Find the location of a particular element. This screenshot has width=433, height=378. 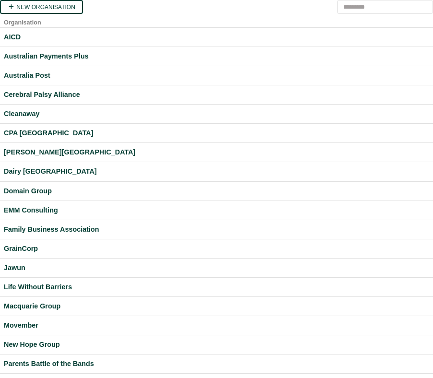

div: Australian Payments Plus is located at coordinates (216, 56).